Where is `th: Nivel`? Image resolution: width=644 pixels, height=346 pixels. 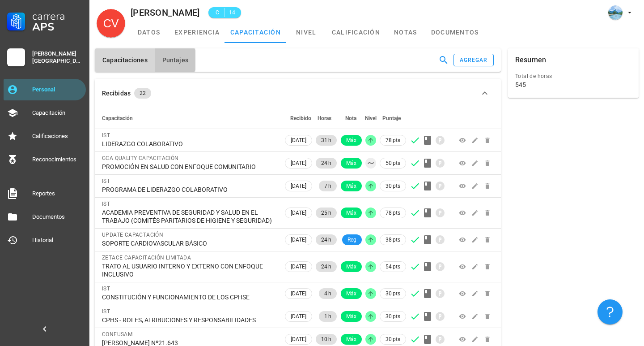 th: Nivel is located at coordinates (371, 118).